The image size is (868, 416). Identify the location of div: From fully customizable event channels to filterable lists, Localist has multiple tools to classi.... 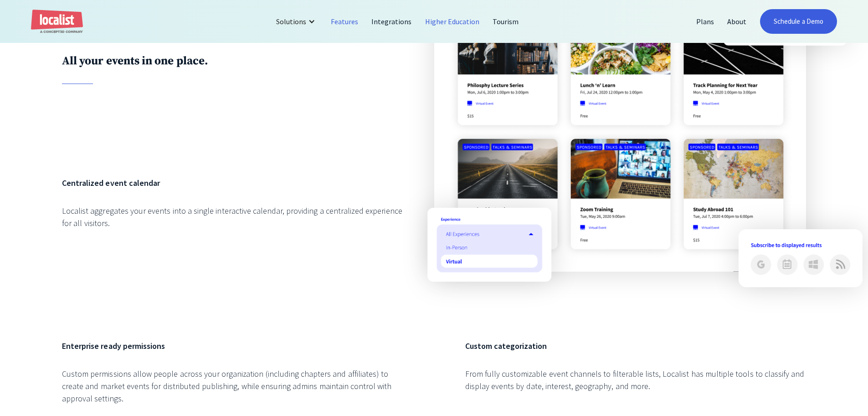
(636, 380).